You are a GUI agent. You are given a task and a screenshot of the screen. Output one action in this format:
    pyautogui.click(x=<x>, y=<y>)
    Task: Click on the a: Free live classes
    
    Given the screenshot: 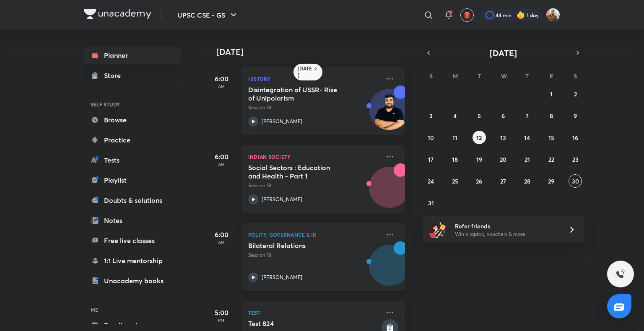 What is the action you would take?
    pyautogui.click(x=133, y=240)
    